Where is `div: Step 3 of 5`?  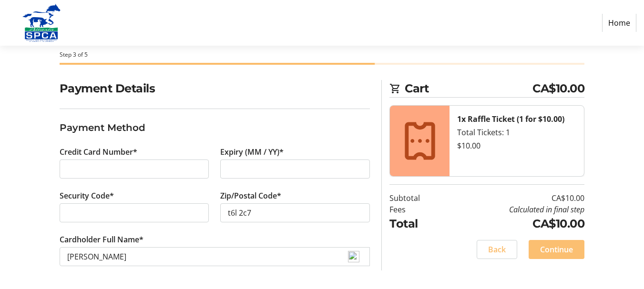
div: Step 3 of 5 is located at coordinates (323, 55).